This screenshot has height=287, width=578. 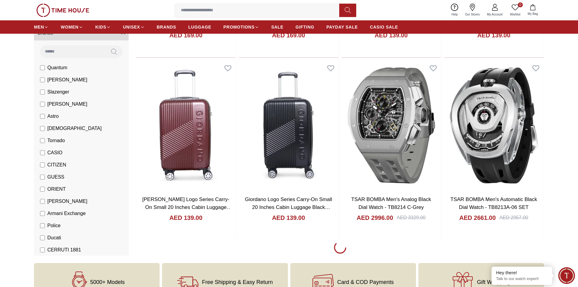 What do you see at coordinates (494, 125) in the screenshot?
I see `img: TSAR BOMBA Men's Automatic Black Dial Watch - TB8213A-06 SET` at bounding box center [494, 125].